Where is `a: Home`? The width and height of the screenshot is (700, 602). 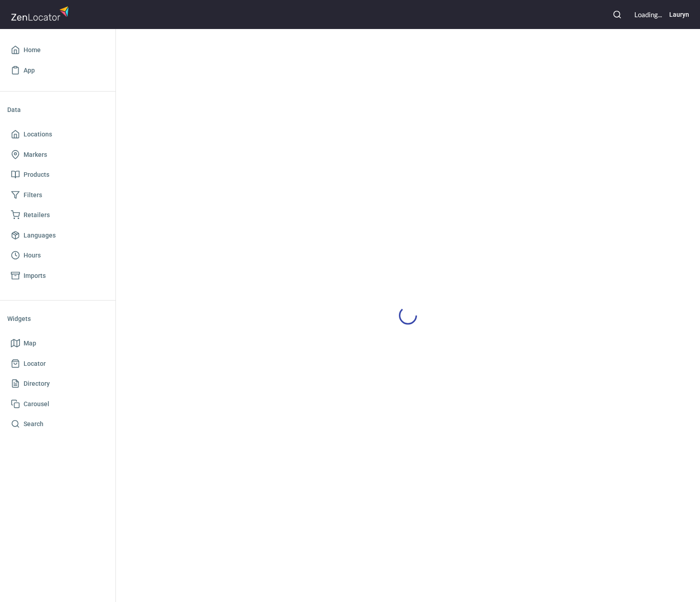
a: Home is located at coordinates (57, 50).